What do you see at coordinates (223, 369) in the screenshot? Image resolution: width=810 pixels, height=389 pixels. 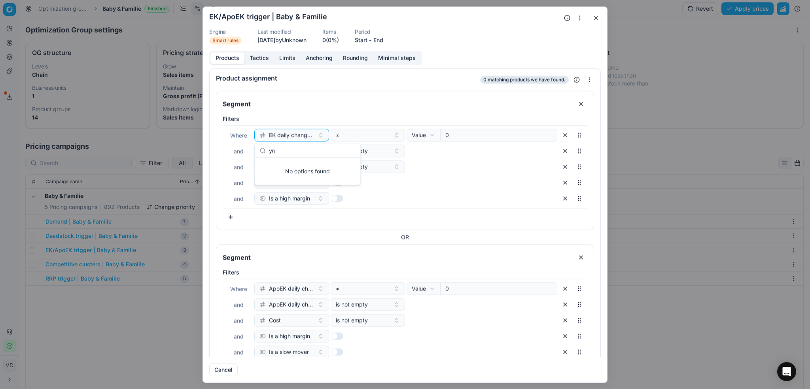 I see `button: Cancel` at bounding box center [223, 369].